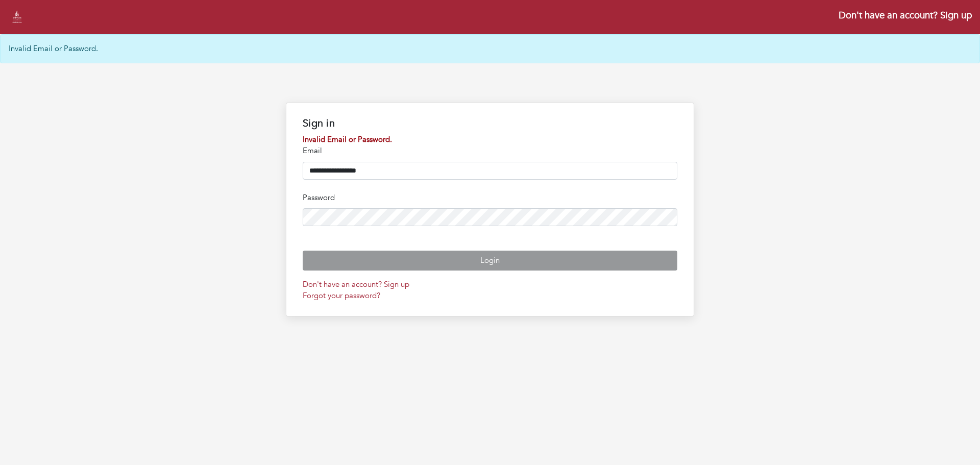 This screenshot has width=980, height=465. Describe the element at coordinates (490, 124) in the screenshot. I see `h1: Sign in` at that location.